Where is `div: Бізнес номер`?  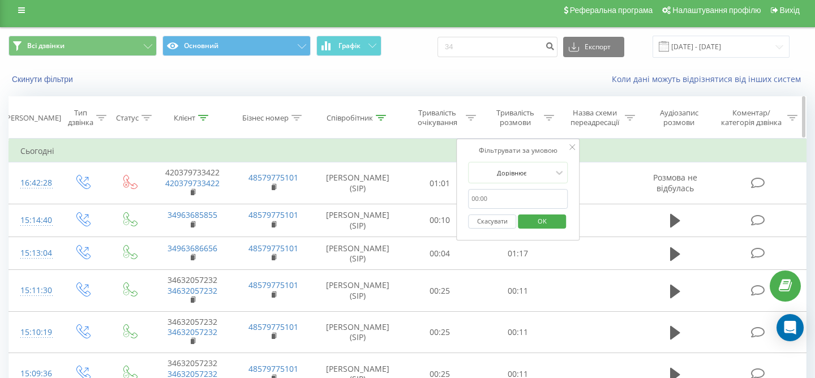 div: Бізнес номер is located at coordinates (265, 118).